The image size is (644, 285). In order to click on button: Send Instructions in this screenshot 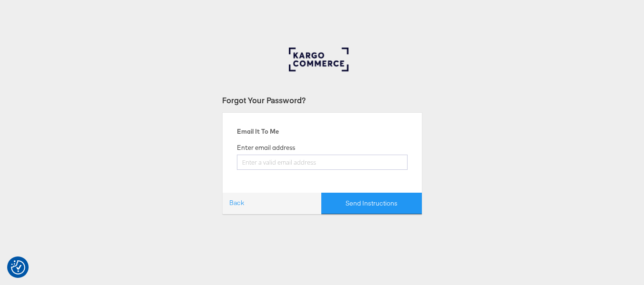, I will do `click(371, 203)`.